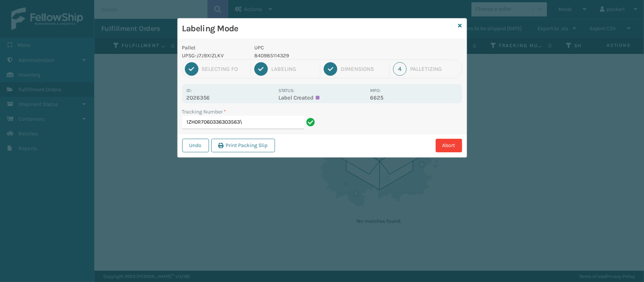 The image size is (644, 282). I want to click on div: Selecting FO, so click(225, 69).